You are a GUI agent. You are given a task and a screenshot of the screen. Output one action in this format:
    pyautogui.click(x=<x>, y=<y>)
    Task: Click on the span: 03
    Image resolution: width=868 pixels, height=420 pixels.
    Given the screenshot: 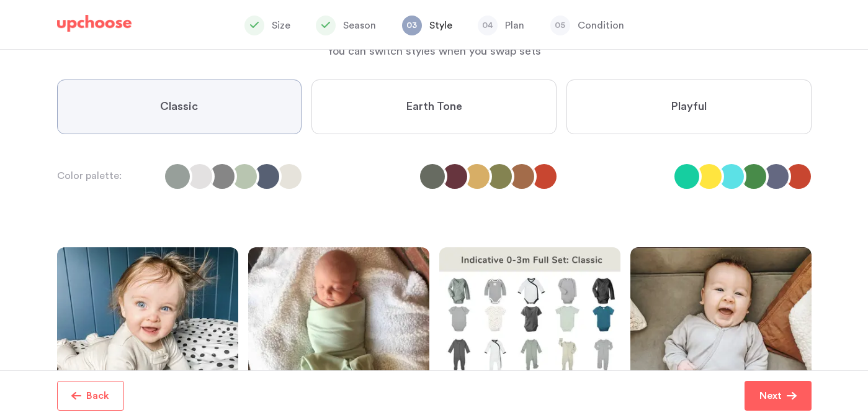 What is the action you would take?
    pyautogui.click(x=412, y=25)
    